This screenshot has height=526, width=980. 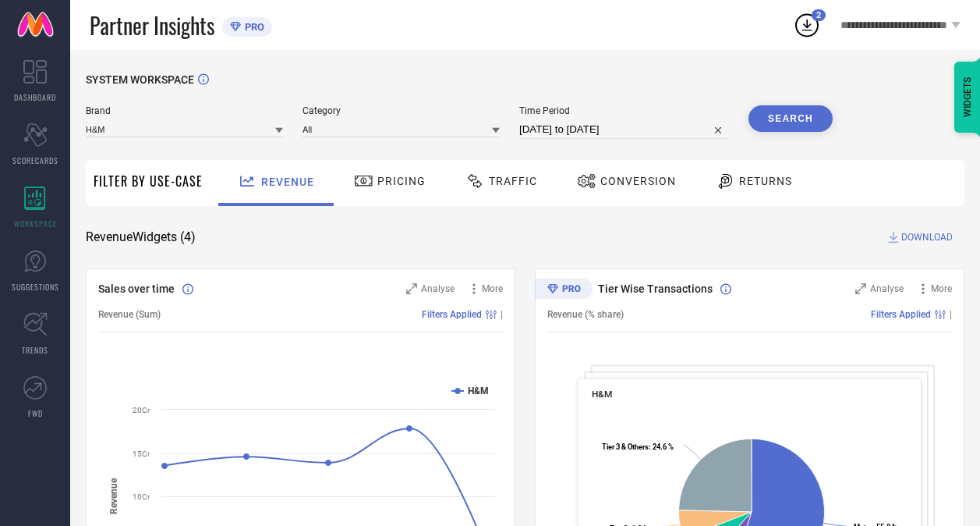 What do you see at coordinates (129, 314) in the screenshot?
I see `span: Revenue (Sum)` at bounding box center [129, 314].